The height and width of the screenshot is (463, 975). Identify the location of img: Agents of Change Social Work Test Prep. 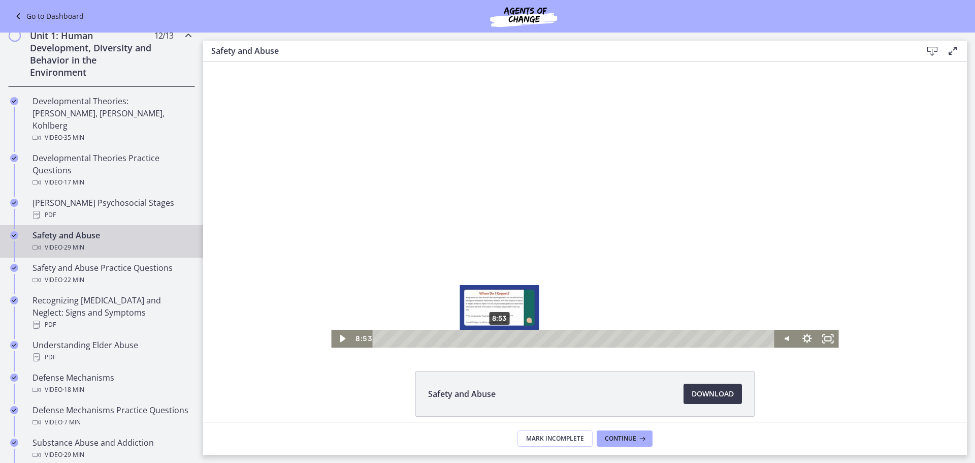
(524, 16).